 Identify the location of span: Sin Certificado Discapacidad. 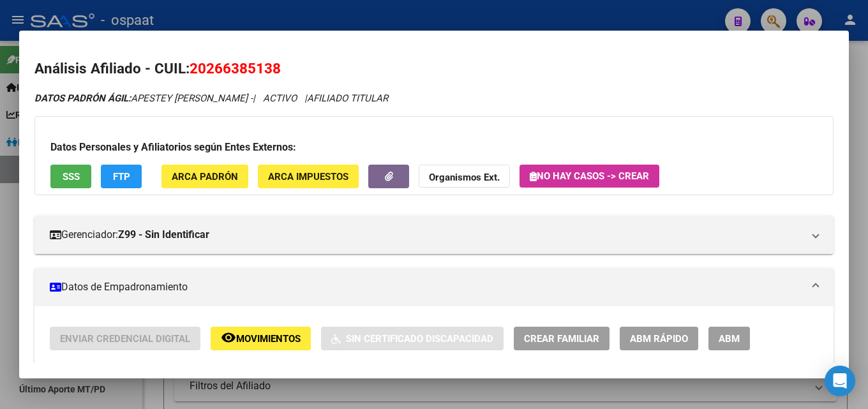
(419, 339).